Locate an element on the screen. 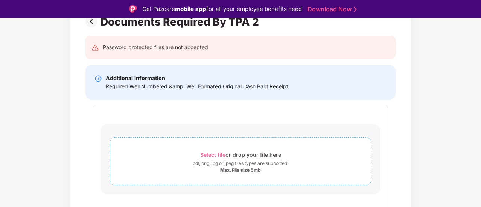 The image size is (481, 207). div: Required Well Numbered &amp; Well Formated Original Cash Paid Receipt is located at coordinates (197, 87).